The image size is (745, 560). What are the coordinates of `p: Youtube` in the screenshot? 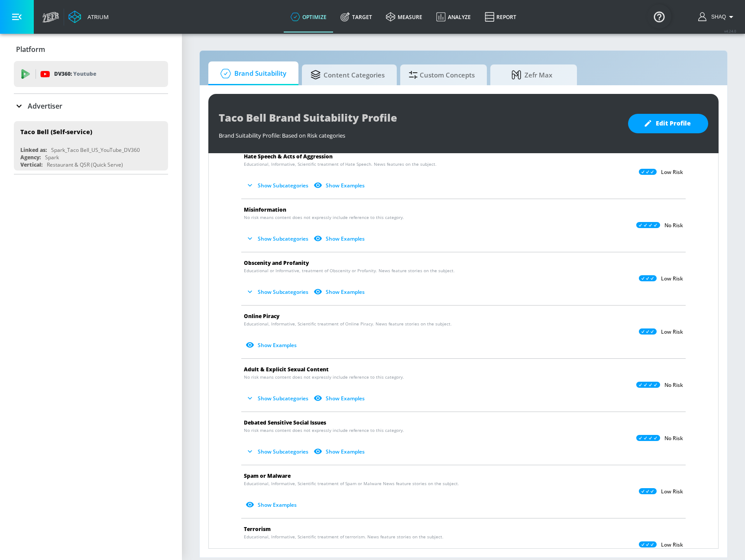 It's located at (85, 74).